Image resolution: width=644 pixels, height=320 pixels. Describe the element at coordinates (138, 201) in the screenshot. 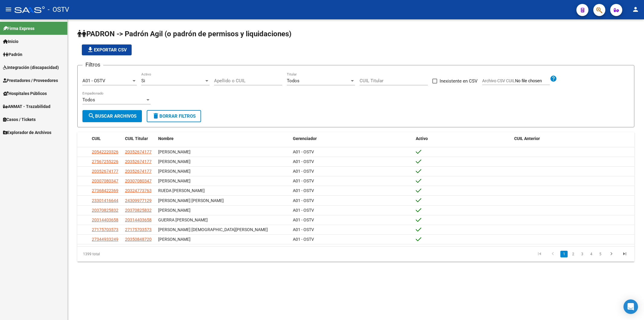

I see `span: 24309977129` at that location.